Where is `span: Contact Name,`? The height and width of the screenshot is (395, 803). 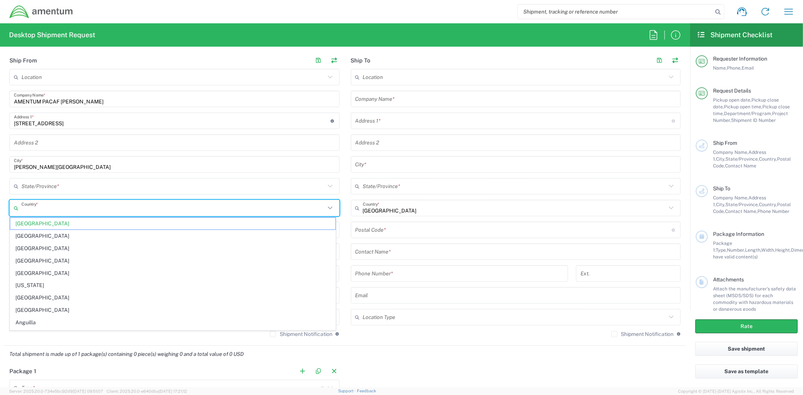 span: Contact Name, is located at coordinates (741, 211).